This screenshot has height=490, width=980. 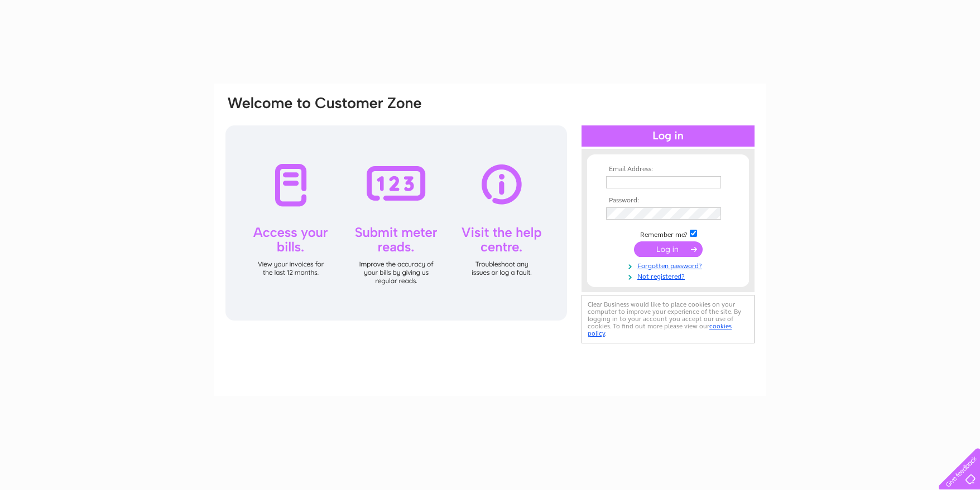 I want to click on th: Password:, so click(x=668, y=201).